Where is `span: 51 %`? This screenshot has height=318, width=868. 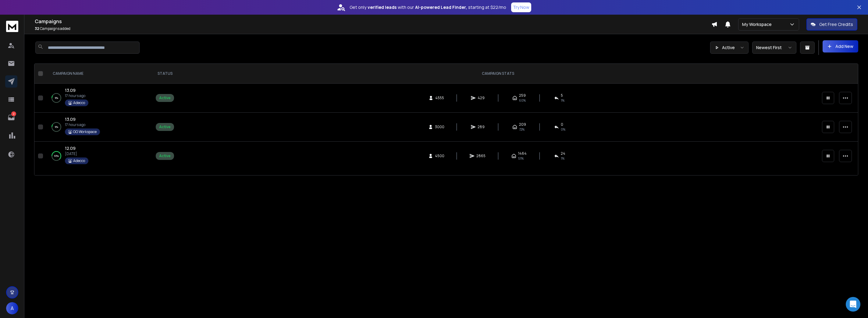
span: 51 % is located at coordinates (521, 159).